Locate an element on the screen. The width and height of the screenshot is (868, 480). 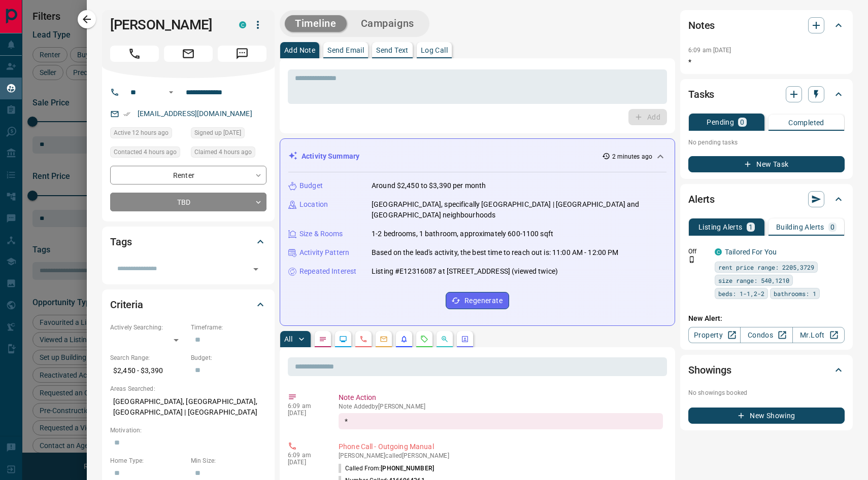
p: Actively Searching: is located at coordinates (147, 328).